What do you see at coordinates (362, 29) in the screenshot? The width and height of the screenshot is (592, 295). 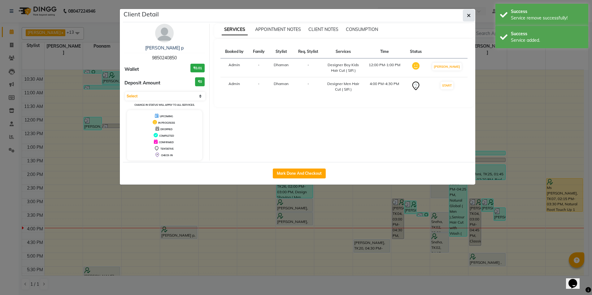 I see `span: CONSUMPTION` at bounding box center [362, 29].